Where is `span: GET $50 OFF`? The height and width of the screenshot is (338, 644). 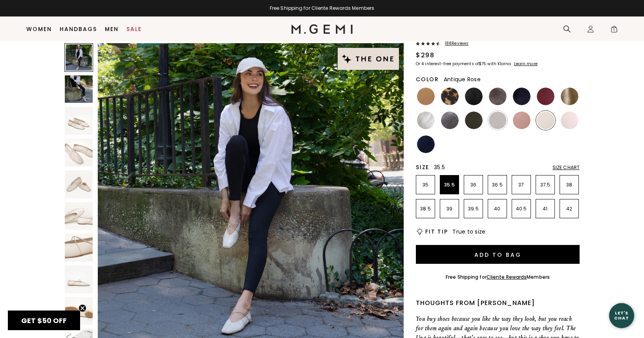
span: GET $50 OFF is located at coordinates (44, 320).